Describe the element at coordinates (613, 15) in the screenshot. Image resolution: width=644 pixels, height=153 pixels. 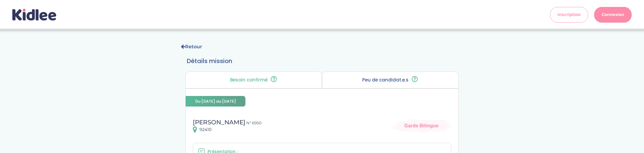
I see `a: Connexion` at that location.